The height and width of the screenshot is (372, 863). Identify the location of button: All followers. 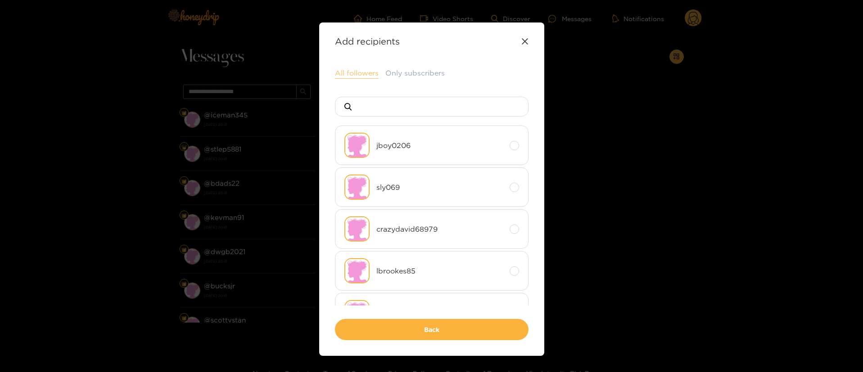
(357, 73).